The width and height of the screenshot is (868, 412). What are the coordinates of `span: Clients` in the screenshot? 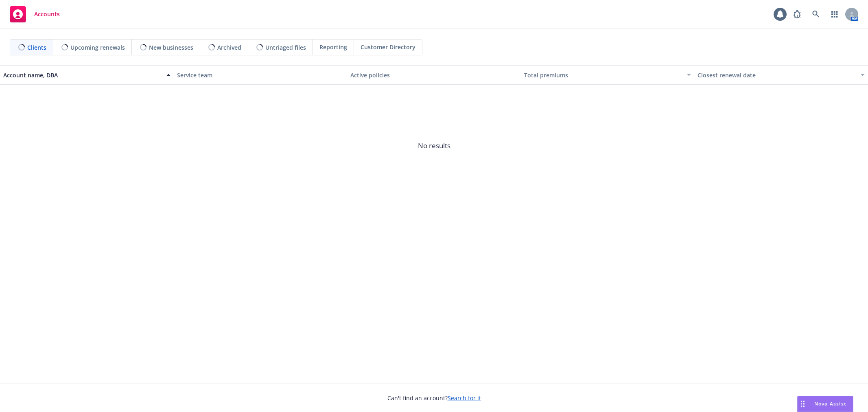 It's located at (37, 47).